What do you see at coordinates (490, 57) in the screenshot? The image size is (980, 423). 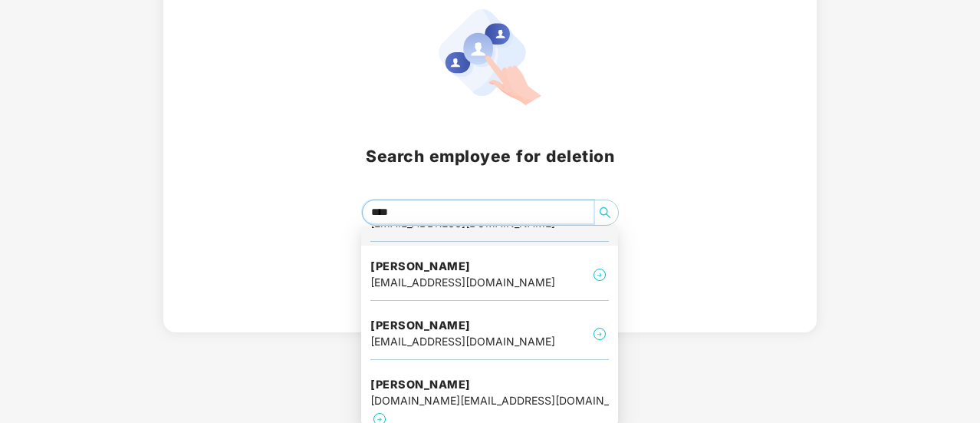 I see `img: svg+xml;base64,PHN2ZyB4bWxucz0iaHR0cDovL3d3dy53My5vcmcvMjAwMC9zdmciIHhtbG5zOnhsaW5rPSJodHRwOi8vd3...` at bounding box center [490, 57].